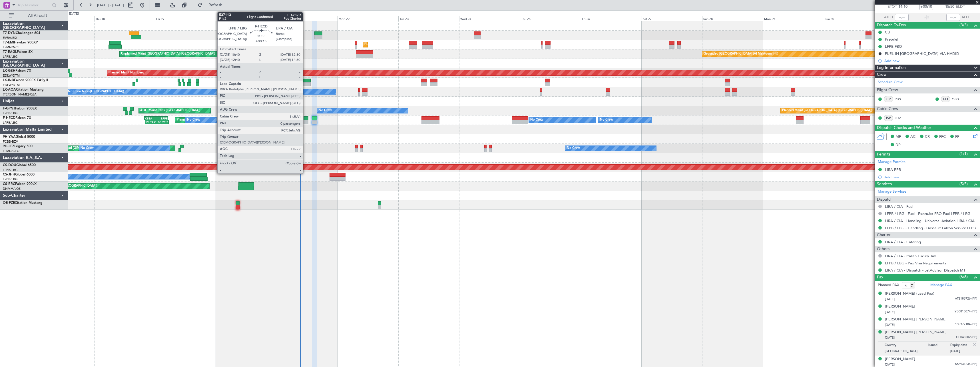 The image size is (980, 367). What do you see at coordinates (162, 119) in the screenshot?
I see `div: LFPB` at bounding box center [162, 119].